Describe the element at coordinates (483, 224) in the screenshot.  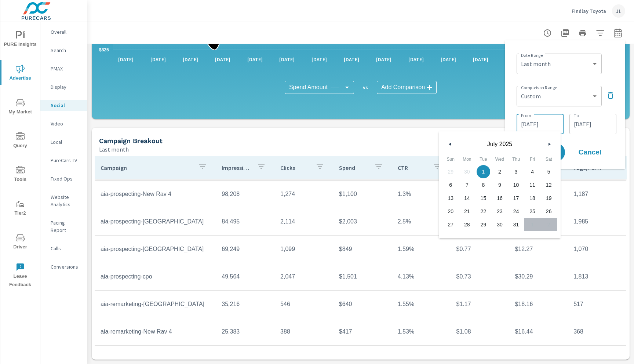
I see `button: 29` at that location.